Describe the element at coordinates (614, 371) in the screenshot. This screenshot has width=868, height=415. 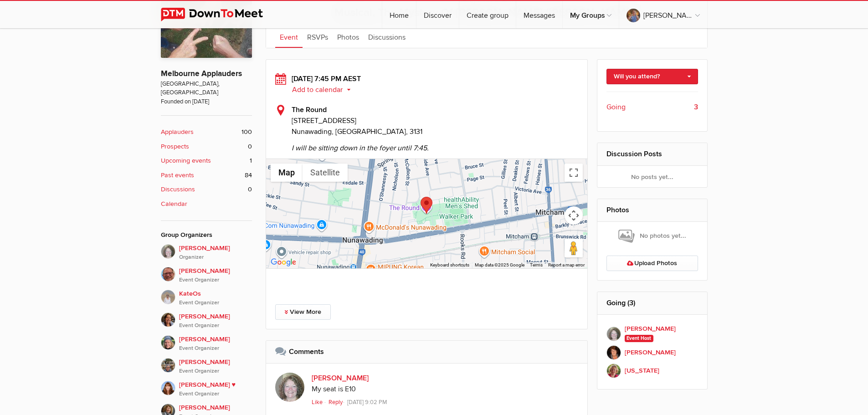
I see `img: Virginia` at that location.